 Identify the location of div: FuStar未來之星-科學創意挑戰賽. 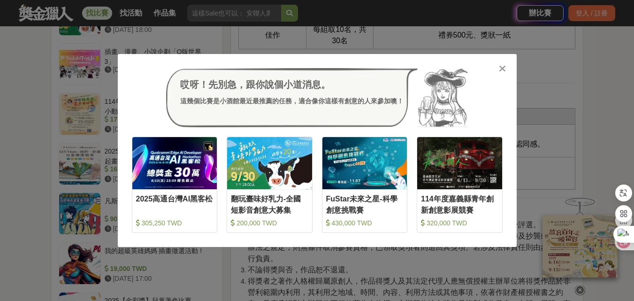
(364, 204).